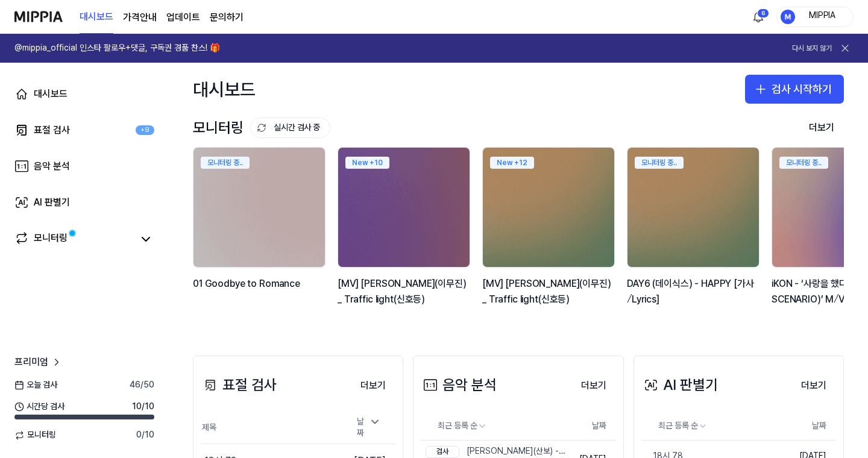 The width and height of the screenshot is (868, 458). Describe the element at coordinates (227, 17) in the screenshot. I see `a: 문의하기` at that location.